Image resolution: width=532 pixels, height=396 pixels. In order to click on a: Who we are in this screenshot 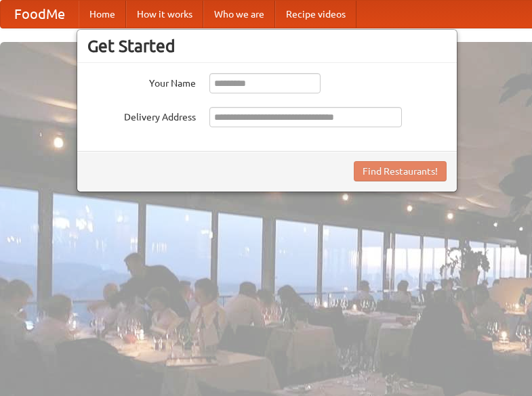, I will do `click(240, 15)`.